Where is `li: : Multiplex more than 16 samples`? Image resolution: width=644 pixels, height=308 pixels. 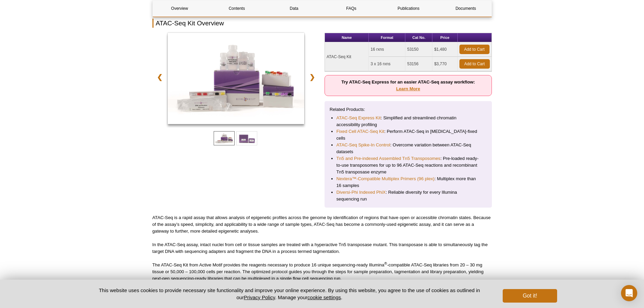
li: : Multiplex more than 16 samples is located at coordinates (408, 182).